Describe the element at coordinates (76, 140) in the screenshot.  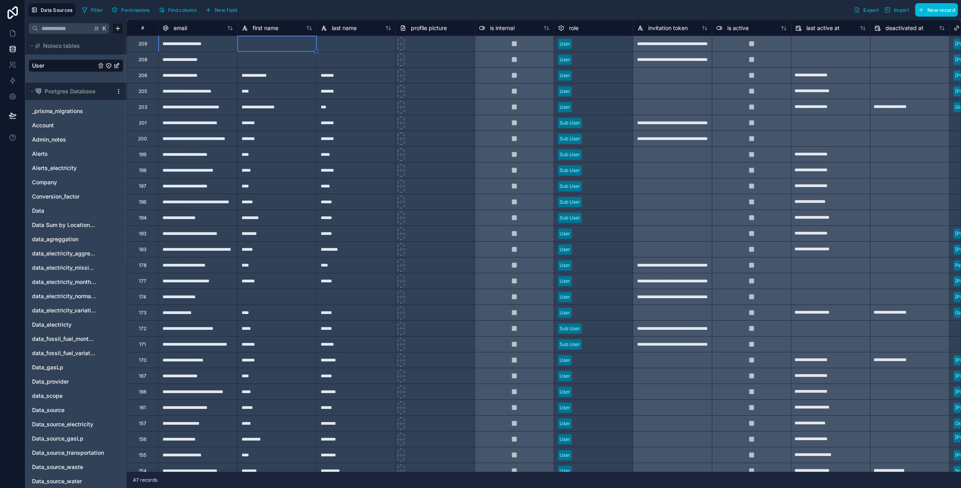
I see `div: Admin_notes` at that location.